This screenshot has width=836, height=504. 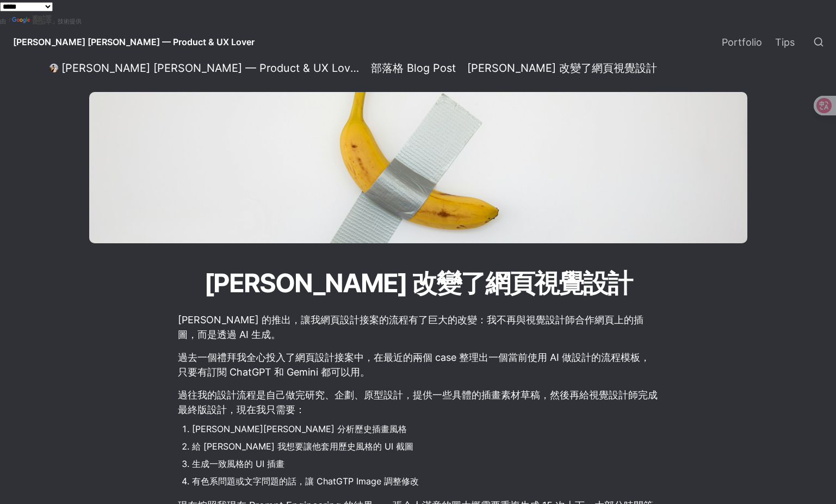 What do you see at coordinates (426, 464) in the screenshot?
I see `li: 生成一致風格的 UI 插畫` at bounding box center [426, 464].